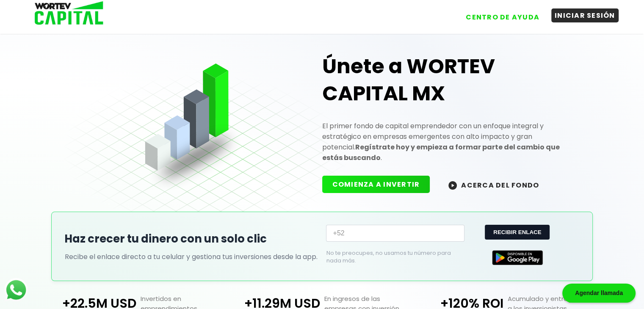 This screenshot has width=644, height=309. I want to click on h1: Únete a WORTEV CAPITAL MX, so click(451, 80).